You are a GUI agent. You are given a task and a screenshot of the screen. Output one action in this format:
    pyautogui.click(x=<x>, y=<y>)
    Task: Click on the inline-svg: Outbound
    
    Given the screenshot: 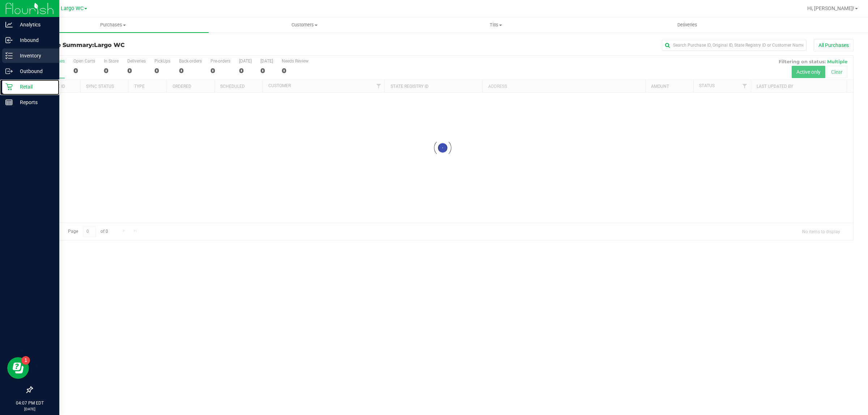 What is the action you would take?
    pyautogui.click(x=9, y=71)
    